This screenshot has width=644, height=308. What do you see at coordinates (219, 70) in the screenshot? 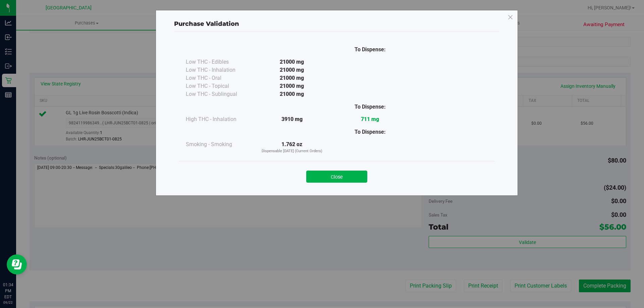
I see `div: Low THC - Inhalation` at bounding box center [219, 70].